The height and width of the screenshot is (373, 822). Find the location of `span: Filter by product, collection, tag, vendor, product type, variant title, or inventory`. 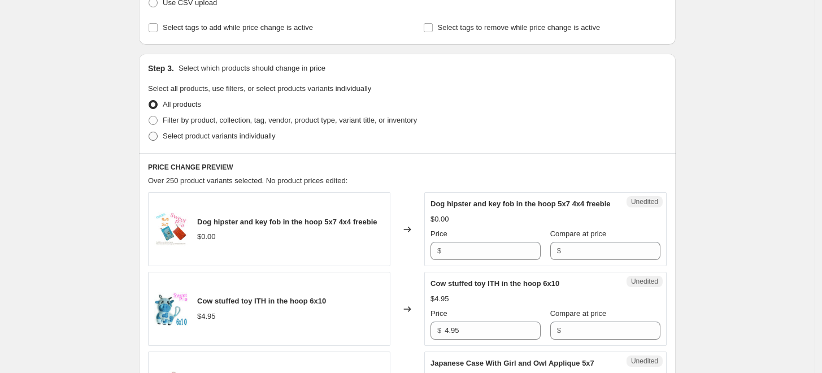

span: Filter by product, collection, tag, vendor, product type, variant title, or inventory is located at coordinates (290, 120).